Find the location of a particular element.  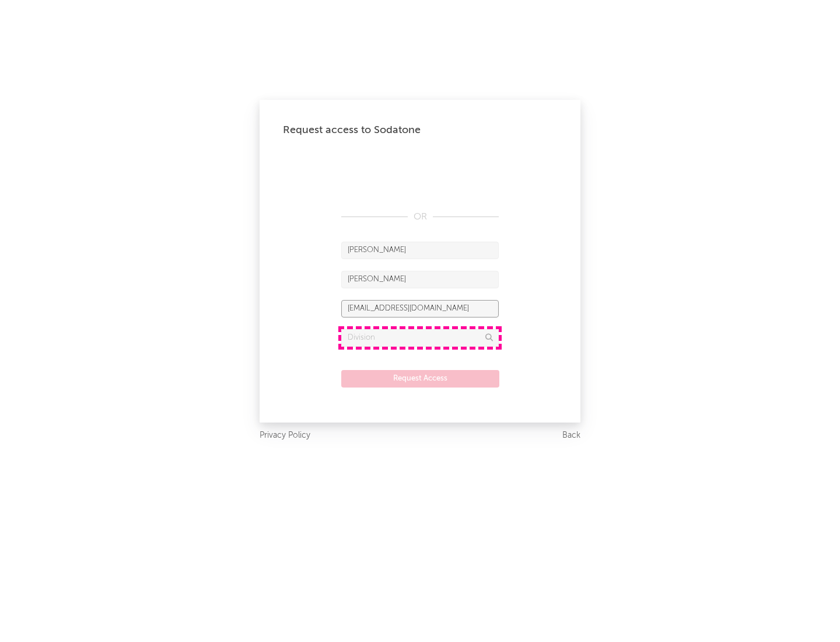

input: First Name is located at coordinates (420, 250).